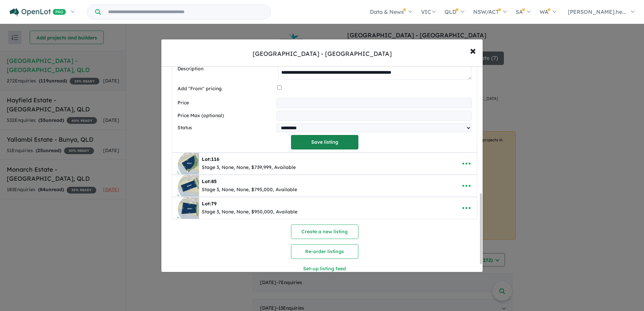 The width and height of the screenshot is (644, 311). What do you see at coordinates (325, 142) in the screenshot?
I see `button: Save listing` at bounding box center [325, 142].